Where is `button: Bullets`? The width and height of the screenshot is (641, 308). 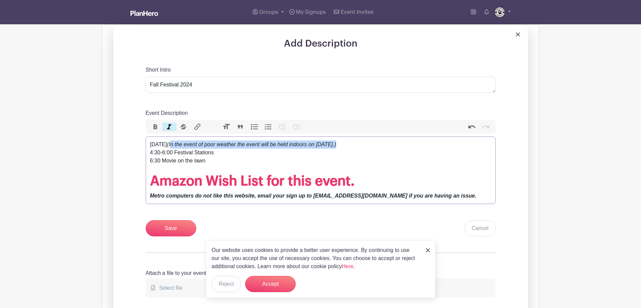 button: Bullets is located at coordinates (255, 127).